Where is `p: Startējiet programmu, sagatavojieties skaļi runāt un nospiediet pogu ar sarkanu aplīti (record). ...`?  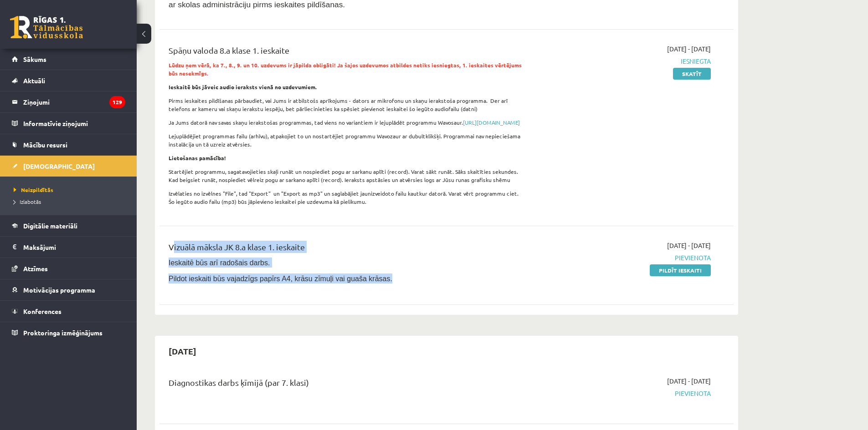
p: Startējiet programmu, sagatavojieties skaļi runāt un nospiediet pogu ar sarkanu aplīti (record). ... is located at coordinates (347, 176).